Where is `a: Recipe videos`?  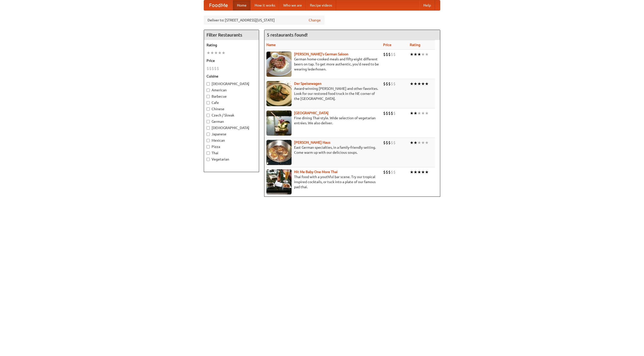
a: Recipe videos is located at coordinates (321, 5).